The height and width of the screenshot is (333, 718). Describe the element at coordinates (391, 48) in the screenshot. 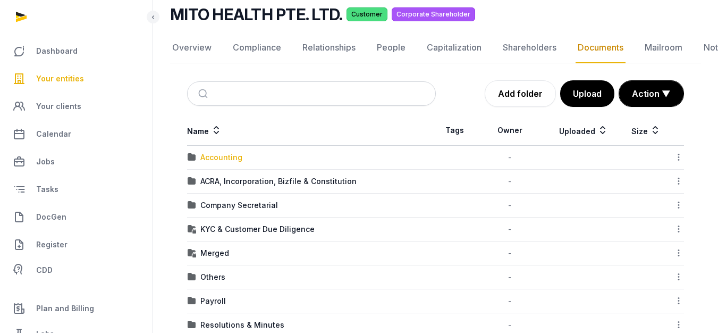

I see `a: People` at that location.